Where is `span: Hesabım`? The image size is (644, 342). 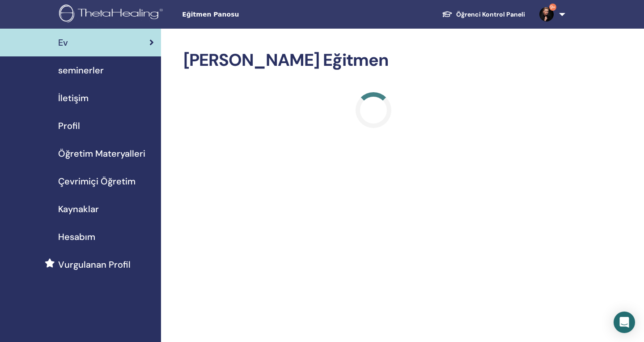
span: Hesabım is located at coordinates (77, 237).